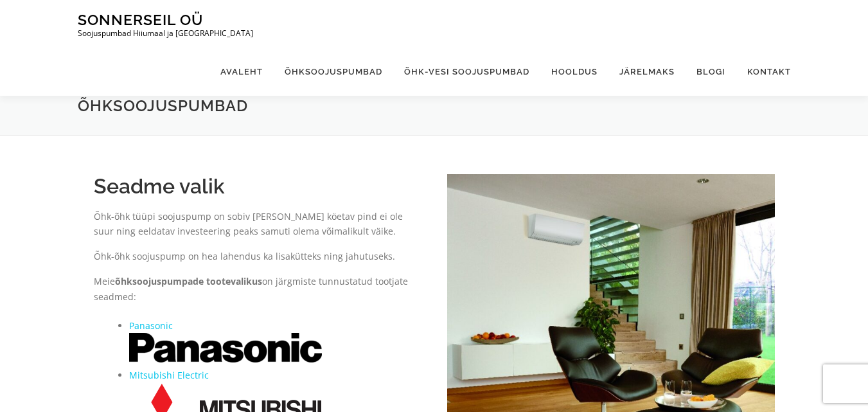 The width and height of the screenshot is (868, 412). What do you see at coordinates (258, 187) in the screenshot?
I see `h2: Seadme valik` at bounding box center [258, 187].